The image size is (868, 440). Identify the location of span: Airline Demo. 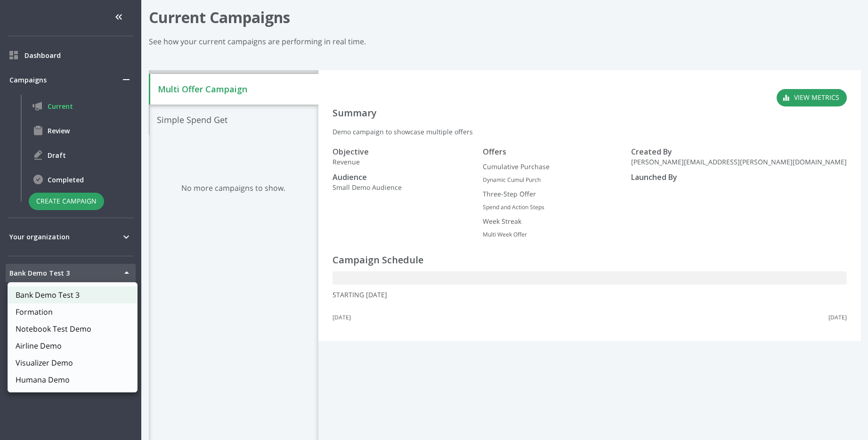
(39, 345).